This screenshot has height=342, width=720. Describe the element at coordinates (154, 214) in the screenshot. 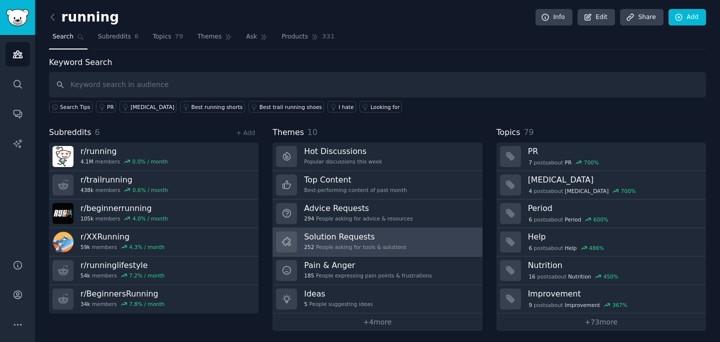

I see `a: r/beginnerrunning105kmembers4.0% / month` at that location.